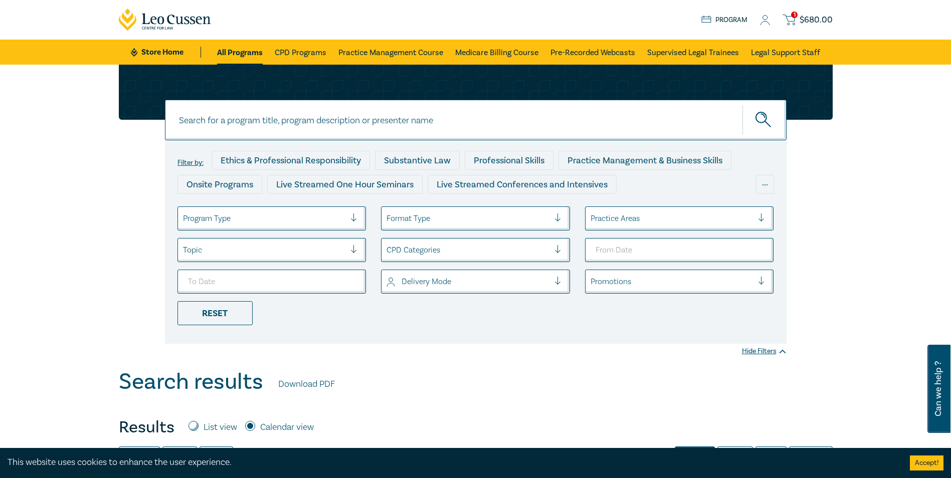 This screenshot has height=478, width=951. What do you see at coordinates (522, 184) in the screenshot?
I see `div: Live Streamed Conferences and Intensives` at bounding box center [522, 184].